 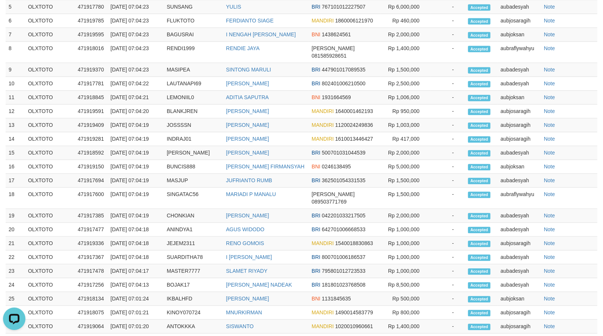 I want to click on span: Copy 1490014583779 to clipboard, so click(x=354, y=312).